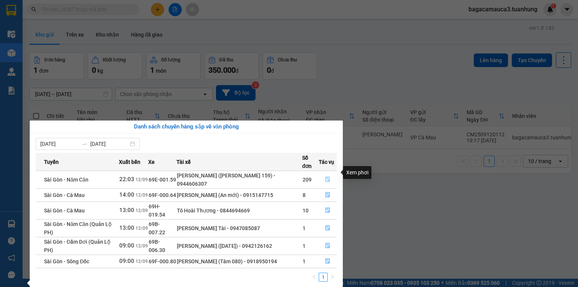  Describe the element at coordinates (51, 162) in the screenshot. I see `span: Tuyến` at that location.